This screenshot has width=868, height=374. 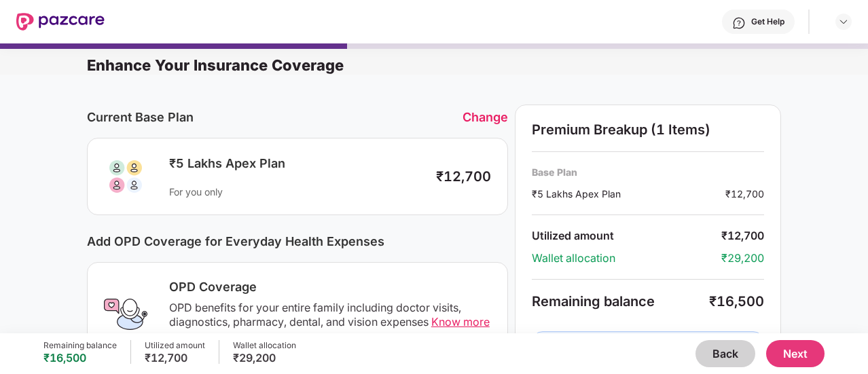 What do you see at coordinates (739, 23) in the screenshot?
I see `img: svg+xml;base64,PHN2ZyBpZD0iSGVscC0zMngzMiIgeG1sbnM9Imh0dHA6Ly93d3cudzMub3JnLzIwMDAvc3ZnIiB3aWR0aD...` at bounding box center [739, 23].